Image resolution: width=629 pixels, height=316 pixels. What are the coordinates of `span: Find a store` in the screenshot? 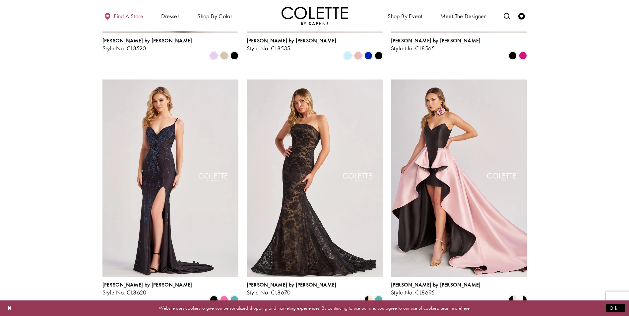 It's located at (128, 16).